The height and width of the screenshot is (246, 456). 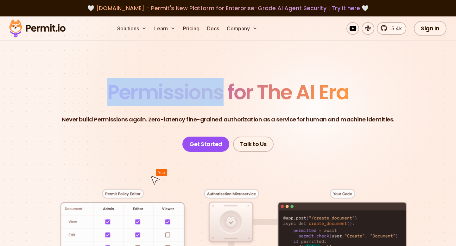 I want to click on a: Pricing, so click(x=191, y=28).